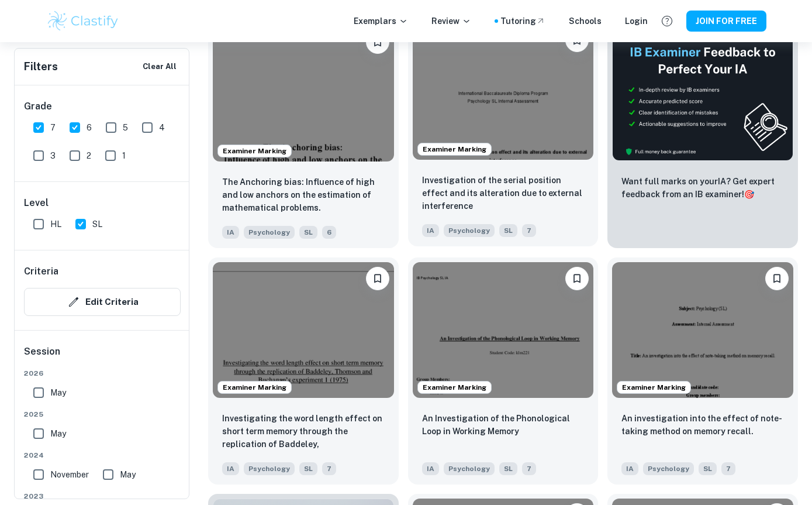 This screenshot has width=812, height=505. I want to click on p: Exemplars, so click(380, 21).